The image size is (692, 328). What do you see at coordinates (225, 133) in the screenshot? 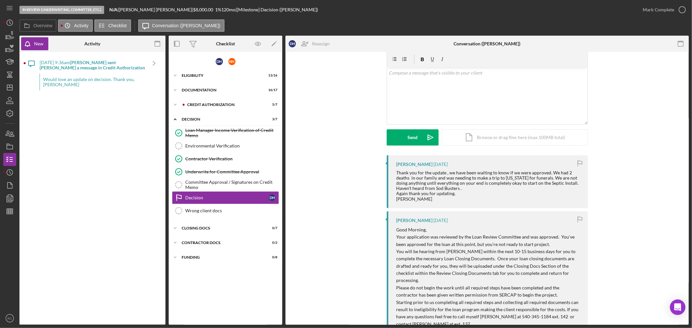
I see `a: Loan Manager Income Verification of Credit Memo` at bounding box center [225, 133].